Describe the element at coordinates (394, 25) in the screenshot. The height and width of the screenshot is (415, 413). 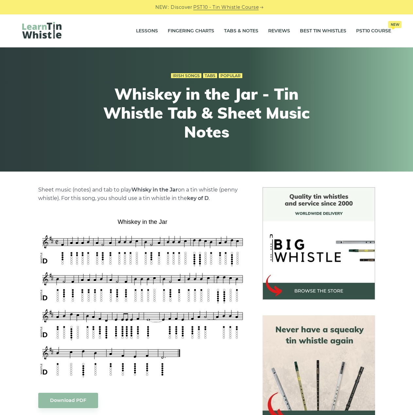
I see `span: New` at that location.